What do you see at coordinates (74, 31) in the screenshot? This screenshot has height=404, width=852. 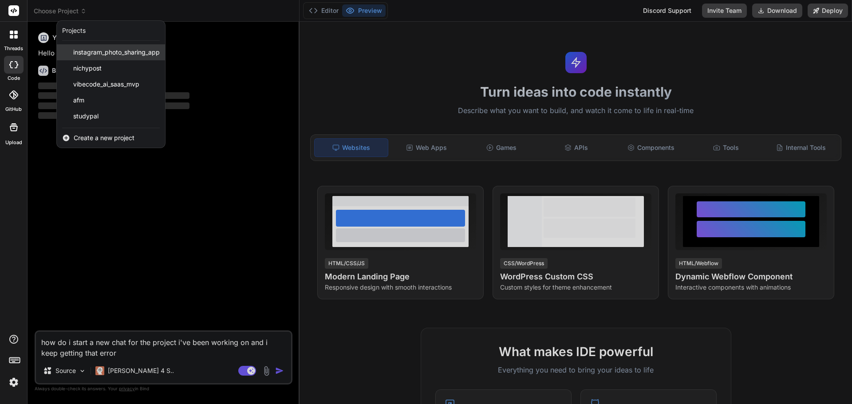 I see `div: Projects` at bounding box center [74, 31].